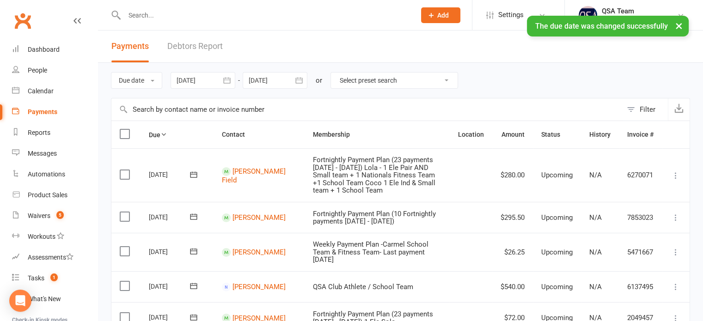  Describe the element at coordinates (443, 15) in the screenshot. I see `span: Add` at that location.